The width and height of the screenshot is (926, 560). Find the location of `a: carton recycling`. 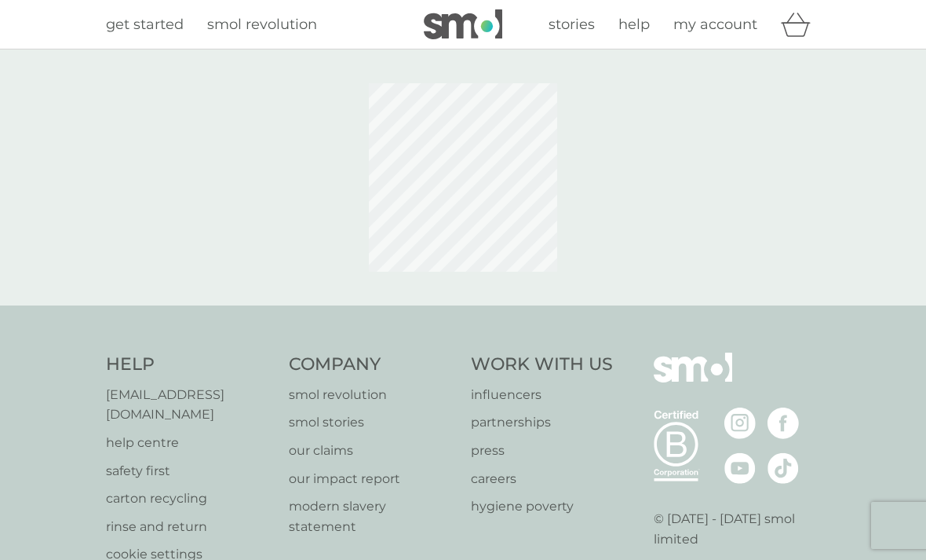

a: carton recycling is located at coordinates (189, 498).